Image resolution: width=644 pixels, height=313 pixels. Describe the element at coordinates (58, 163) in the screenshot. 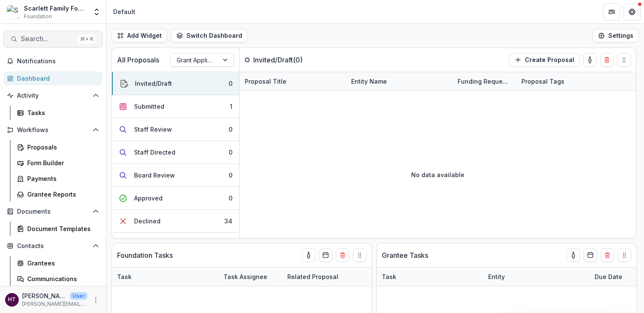

I see `a: Form Builder` at that location.